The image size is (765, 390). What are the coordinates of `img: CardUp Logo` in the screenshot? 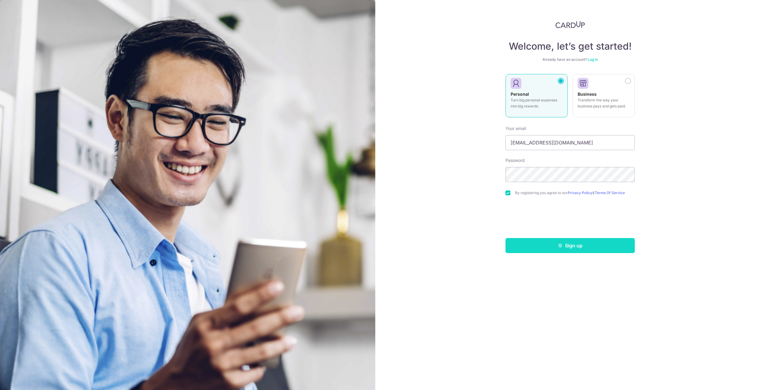 It's located at (570, 25).